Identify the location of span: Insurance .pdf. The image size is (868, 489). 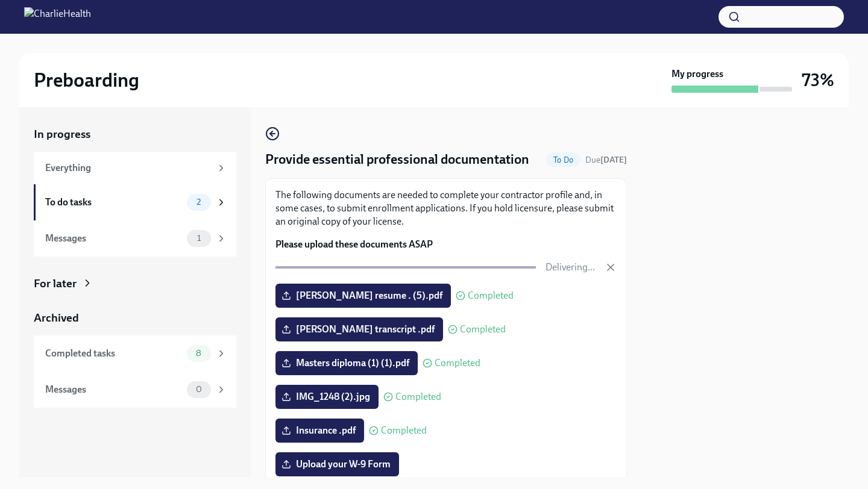
(320, 431).